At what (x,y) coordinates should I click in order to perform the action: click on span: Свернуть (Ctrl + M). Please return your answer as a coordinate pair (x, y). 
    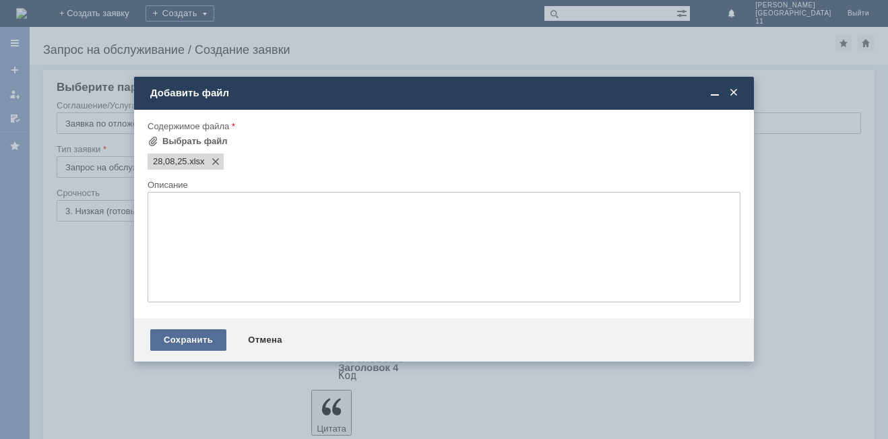
    Looking at the image, I should click on (715, 93).